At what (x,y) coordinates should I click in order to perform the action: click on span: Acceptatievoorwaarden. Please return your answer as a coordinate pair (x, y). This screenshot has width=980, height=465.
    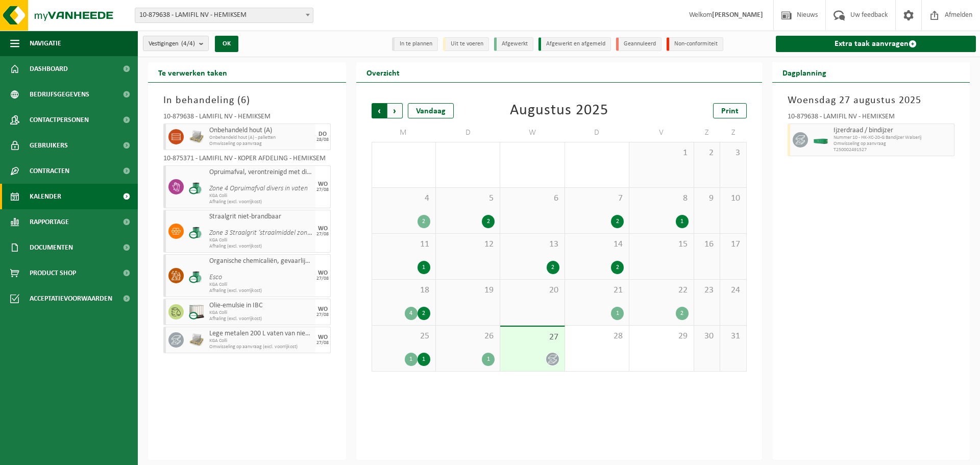
    Looking at the image, I should click on (71, 298).